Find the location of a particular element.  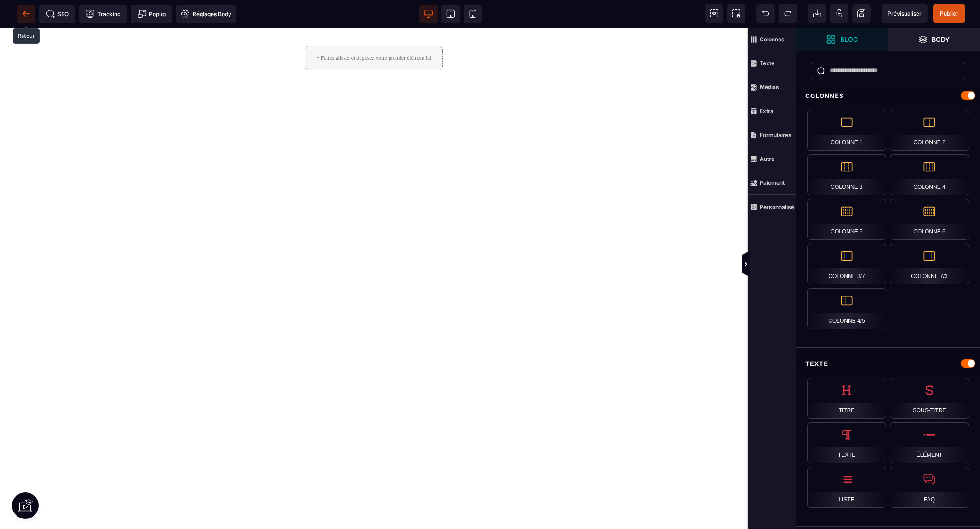

strong: Texte is located at coordinates (767, 63).